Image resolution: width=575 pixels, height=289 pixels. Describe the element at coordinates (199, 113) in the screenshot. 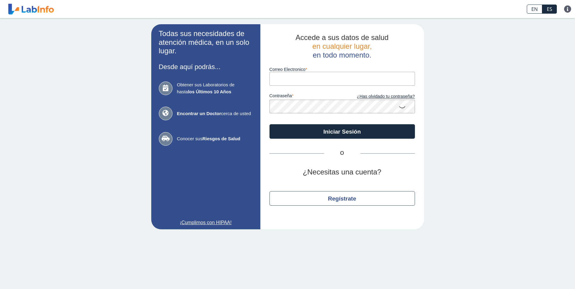

I see `b: Encontrar un Doctor` at that location.